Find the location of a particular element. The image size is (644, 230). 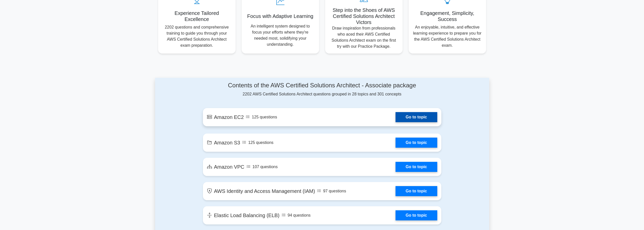

p: 2202 questions and comprehensive training to guide you through your AWS Certified Solutions Archi... is located at coordinates (197, 36).